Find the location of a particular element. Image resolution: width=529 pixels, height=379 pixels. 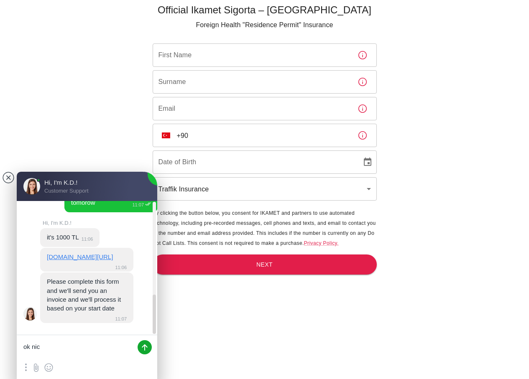

span: By clicking the button below, you consent for IKAMET and partners to use automated technology, in... is located at coordinates (264, 228).